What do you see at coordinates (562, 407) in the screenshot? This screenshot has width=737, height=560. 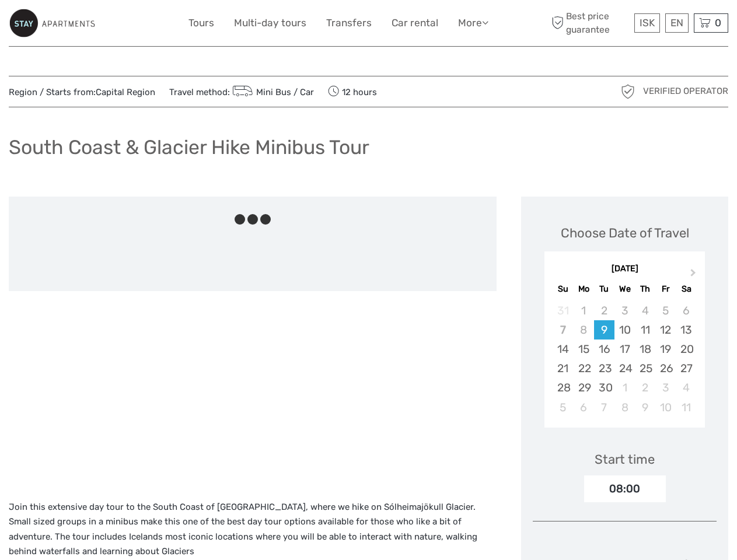 I see `div: Choose Sunday, October 5th, 2025` at bounding box center [562, 407].